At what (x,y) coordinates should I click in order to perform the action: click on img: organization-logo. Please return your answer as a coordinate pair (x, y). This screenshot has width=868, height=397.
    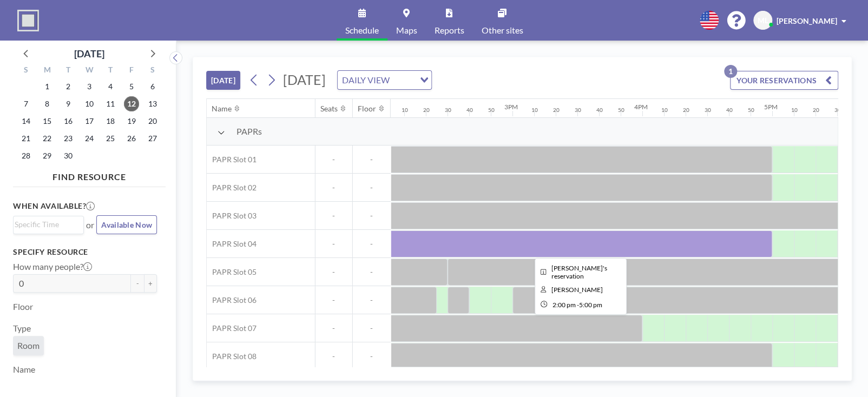
    Looking at the image, I should click on (28, 21).